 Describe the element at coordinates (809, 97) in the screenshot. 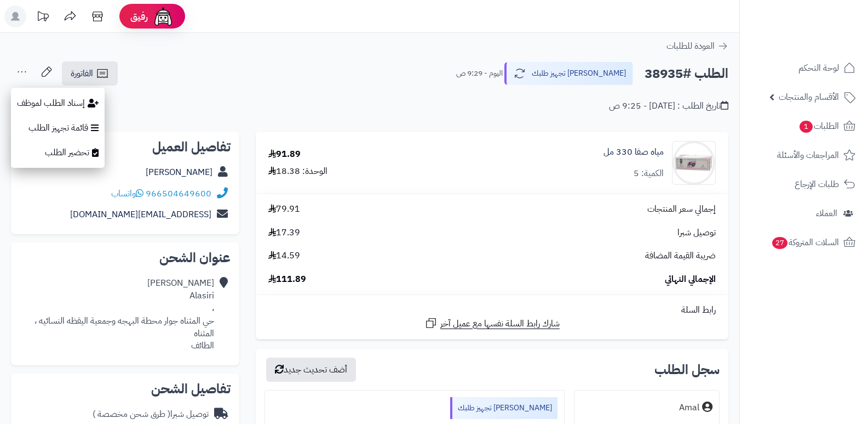

I see `span: الأقسام والمنتجات` at that location.